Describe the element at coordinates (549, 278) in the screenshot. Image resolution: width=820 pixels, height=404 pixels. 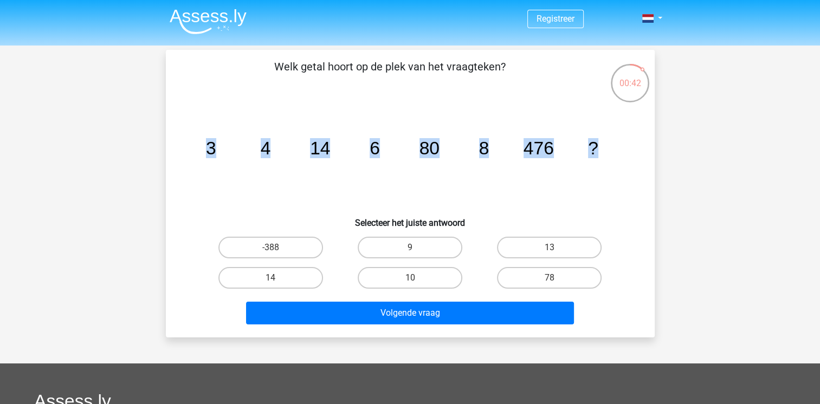
I see `label: 78` at that location.